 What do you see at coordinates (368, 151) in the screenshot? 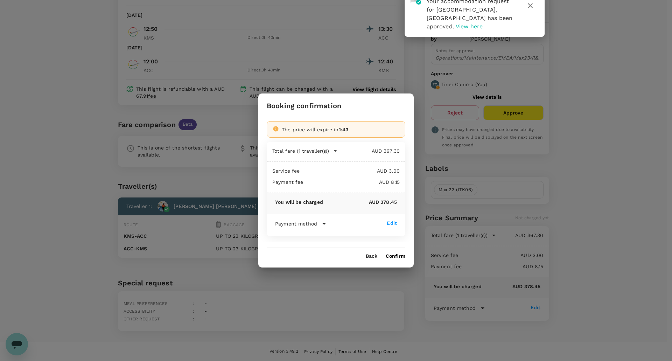
I see `p: AUD 367.30` at bounding box center [368, 151].